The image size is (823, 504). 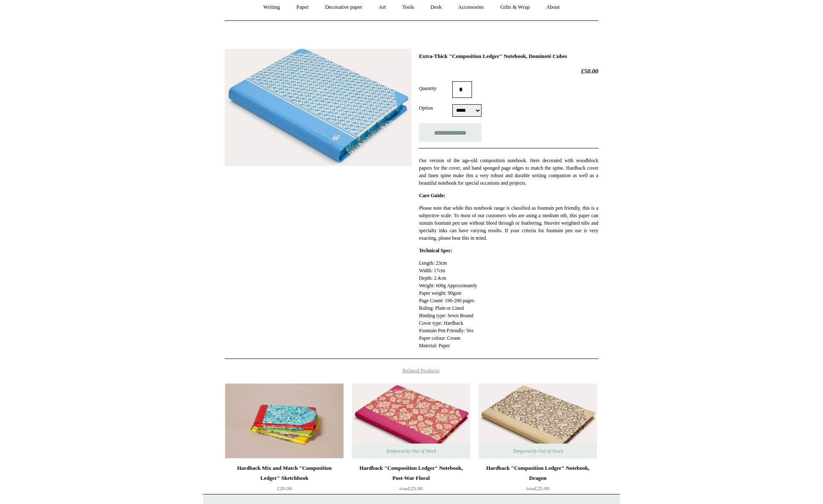 What do you see at coordinates (285, 488) in the screenshot?
I see `span: £20.00` at bounding box center [285, 488].